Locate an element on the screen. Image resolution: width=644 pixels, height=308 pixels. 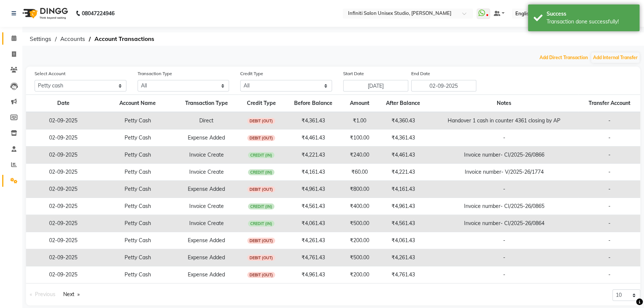
span: Account Transactions is located at coordinates (124, 39).